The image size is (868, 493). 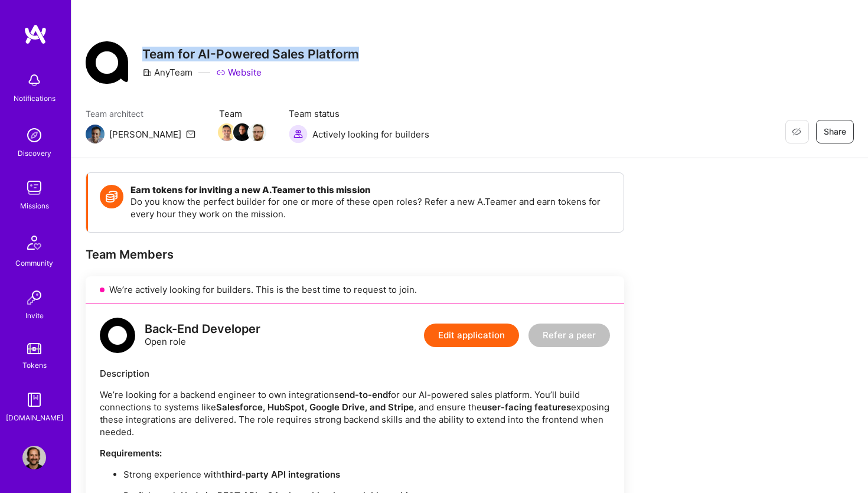 I want to click on strong: end-to-end, so click(x=363, y=394).